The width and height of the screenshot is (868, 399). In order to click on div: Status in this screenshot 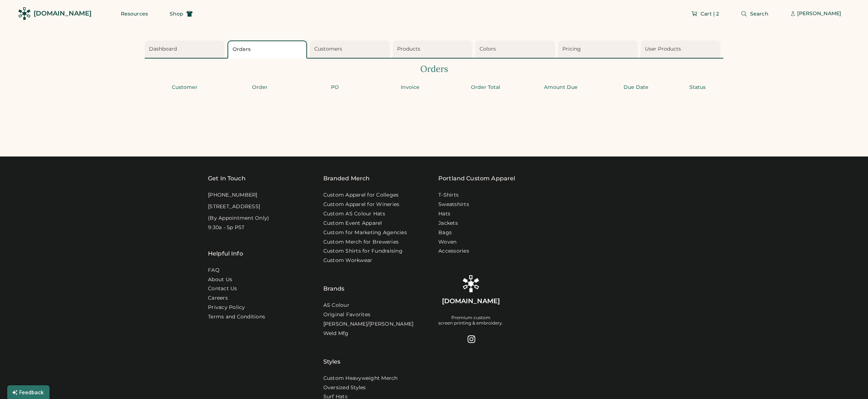, I will do `click(698, 88)`.